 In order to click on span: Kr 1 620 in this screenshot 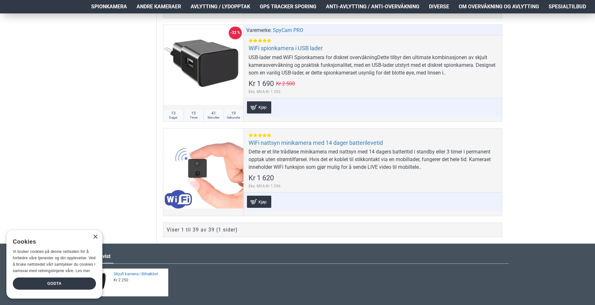, I will do `click(261, 178)`.